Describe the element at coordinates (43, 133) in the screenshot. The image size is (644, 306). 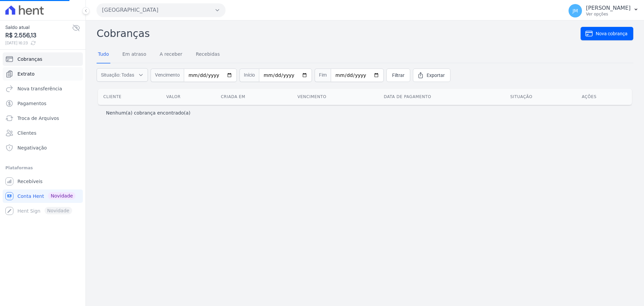
I see `a: Clientes` at that location.